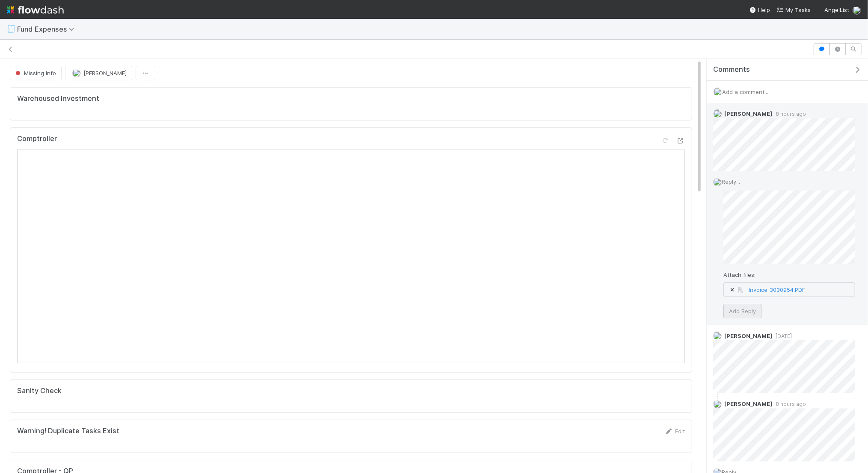 Image resolution: width=868 pixels, height=473 pixels. What do you see at coordinates (794, 10) in the screenshot?
I see `a: My Tasks` at bounding box center [794, 10].